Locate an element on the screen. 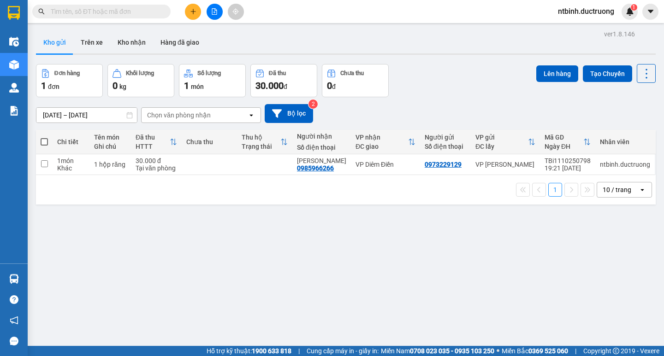 The height and width of the screenshot is (356, 664). div: Nhân viên is located at coordinates (625, 142).